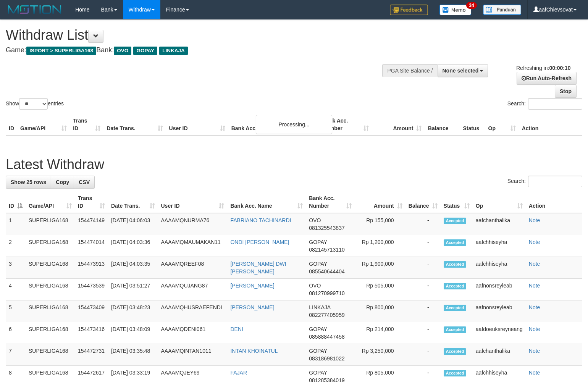 The width and height of the screenshot is (588, 386). Describe the element at coordinates (566, 91) in the screenshot. I see `a: Stop` at that location.